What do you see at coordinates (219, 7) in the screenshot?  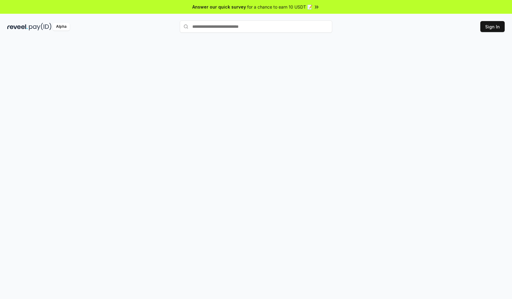 I see `span: Answer our quick survey` at bounding box center [219, 7].